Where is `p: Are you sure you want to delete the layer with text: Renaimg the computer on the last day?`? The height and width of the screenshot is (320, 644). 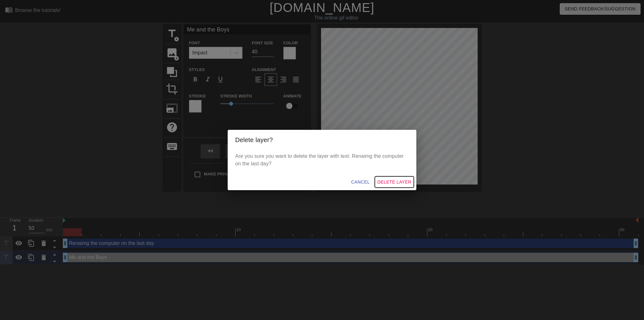
p: Are you sure you want to delete the layer with text: Renaimg the computer on the last day? is located at coordinates (322, 160).